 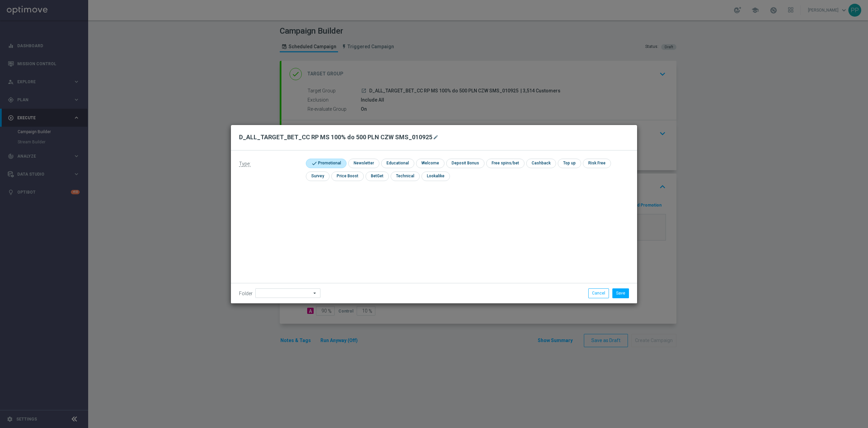 What do you see at coordinates (621, 293) in the screenshot?
I see `button: Save` at bounding box center [621, 293].